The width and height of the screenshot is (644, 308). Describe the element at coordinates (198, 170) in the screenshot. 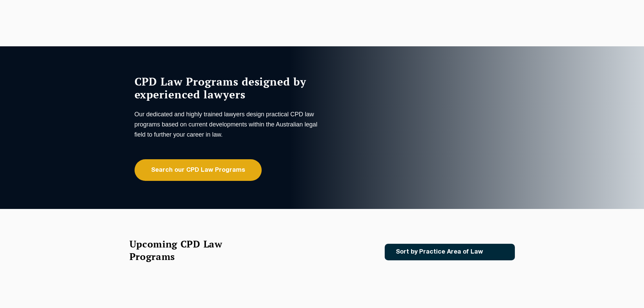

I see `a: Search our CPD Law Programs` at that location.